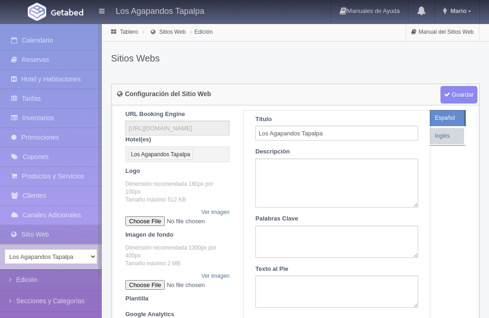 The width and height of the screenshot is (489, 318). Describe the element at coordinates (161, 155) in the screenshot. I see `div: Los Agapandos Tapalpa` at that location.